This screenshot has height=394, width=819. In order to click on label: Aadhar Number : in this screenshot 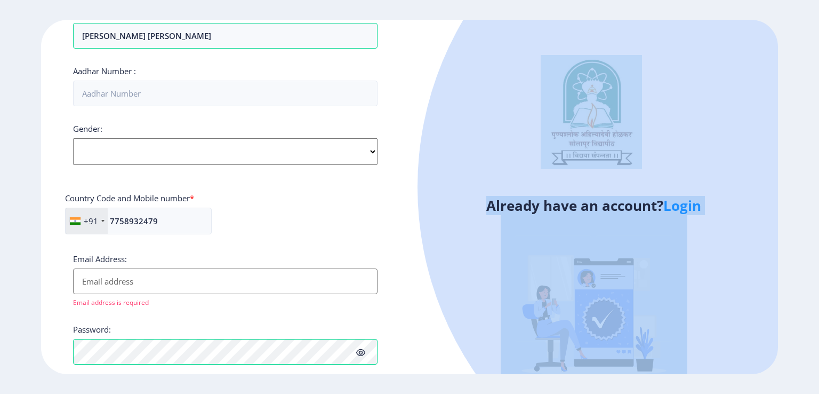, I will do `click(105, 71)`.